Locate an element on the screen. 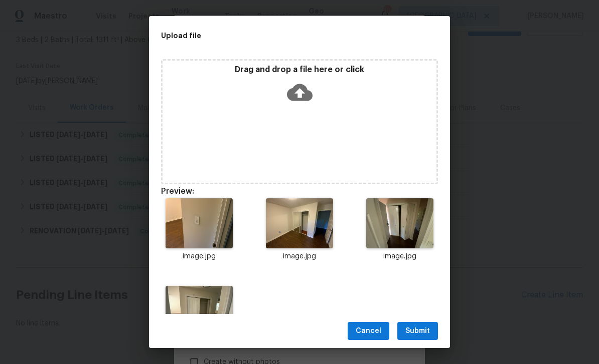  button: Cancel is located at coordinates (368, 331).